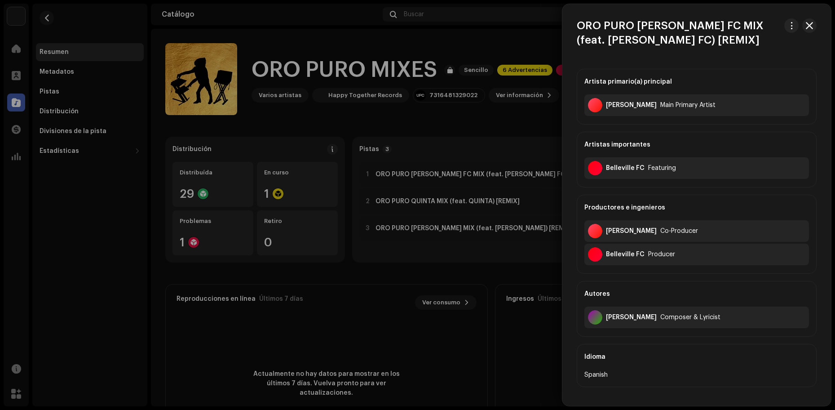 Image resolution: width=835 pixels, height=410 pixels. Describe the element at coordinates (697, 357) in the screenshot. I see `div: Idioma` at that location.